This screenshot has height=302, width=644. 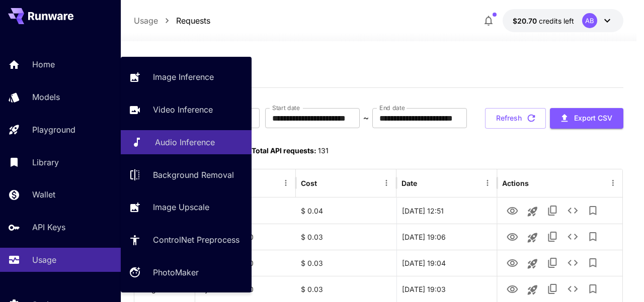 What do you see at coordinates (46, 97) in the screenshot?
I see `p: Models` at bounding box center [46, 97].